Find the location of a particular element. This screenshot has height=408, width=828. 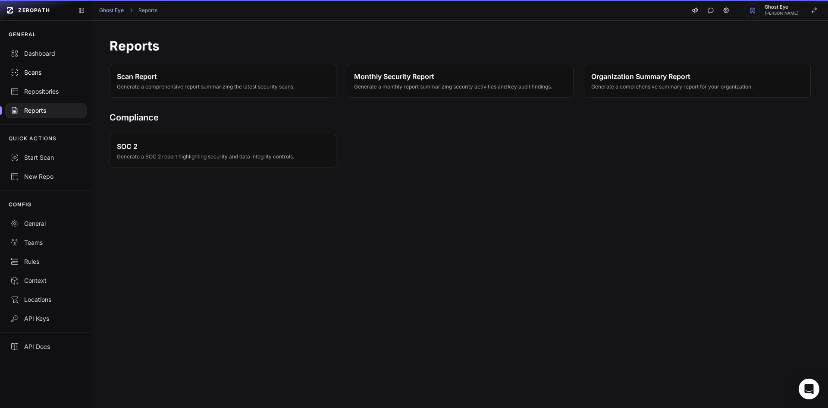

button: Scan Report Generate a comprehensive report summarizing the latest security scans. is located at coordinates (223, 81).